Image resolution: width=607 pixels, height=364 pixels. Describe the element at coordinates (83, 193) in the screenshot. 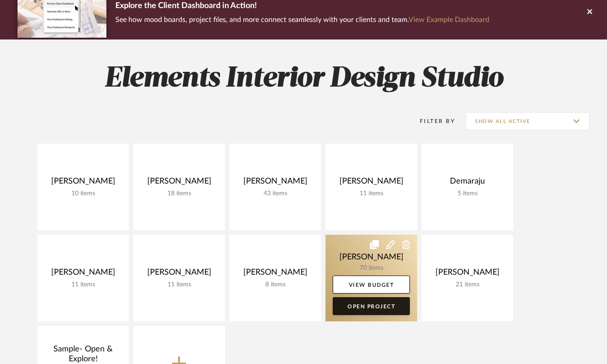

I see `div: 10 items` at that location.